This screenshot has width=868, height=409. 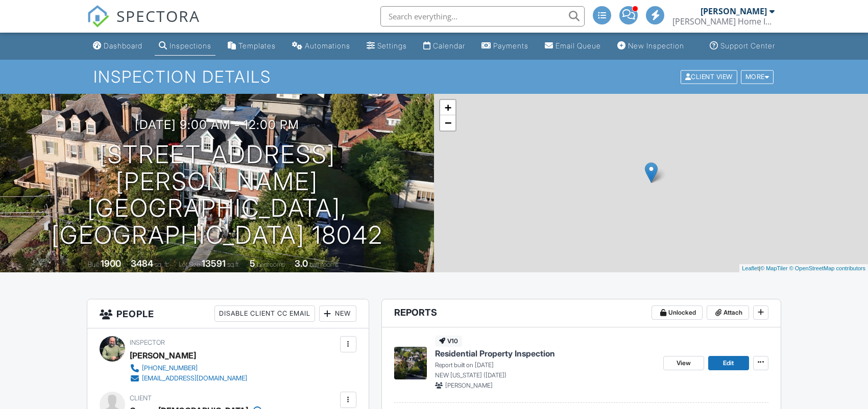 What do you see at coordinates (227, 314) in the screenshot?
I see `h3: People` at bounding box center [227, 314].